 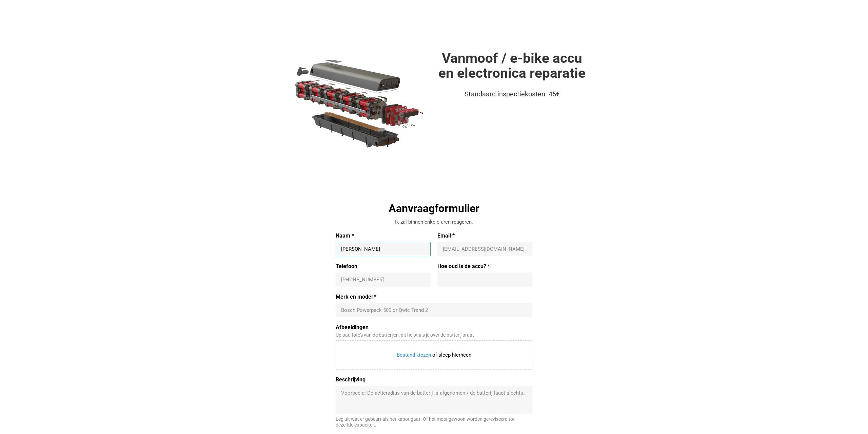 I want to click on label: Naam *, so click(x=383, y=236).